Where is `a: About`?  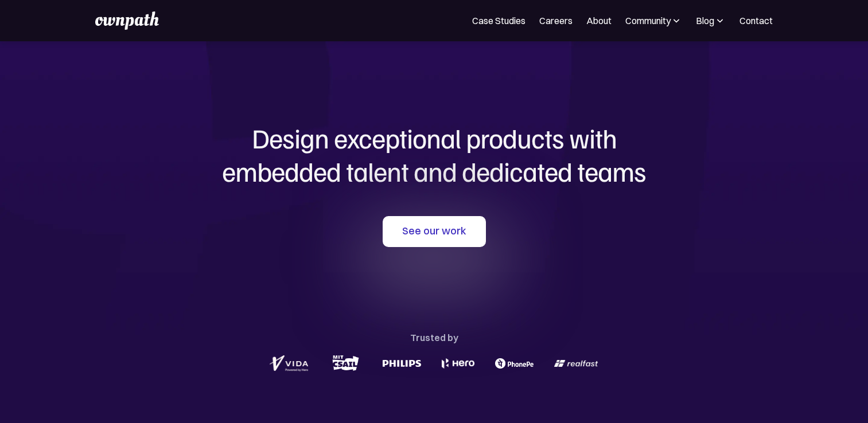
a: About is located at coordinates (598, 21).